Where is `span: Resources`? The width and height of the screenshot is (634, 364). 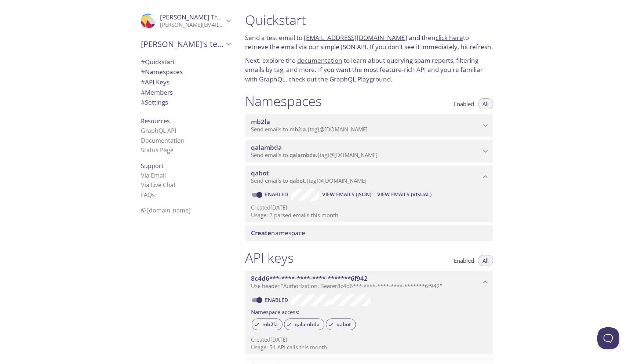 span: Resources is located at coordinates (155, 121).